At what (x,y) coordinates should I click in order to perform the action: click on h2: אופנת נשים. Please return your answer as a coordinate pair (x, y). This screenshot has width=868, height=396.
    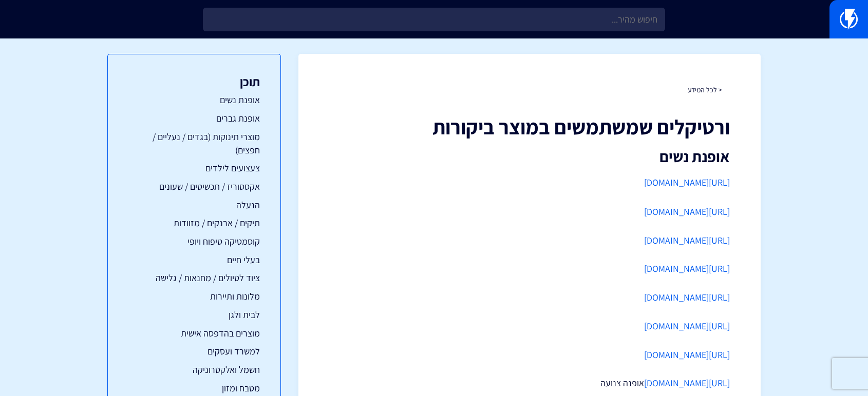
    Looking at the image, I should click on (529, 157).